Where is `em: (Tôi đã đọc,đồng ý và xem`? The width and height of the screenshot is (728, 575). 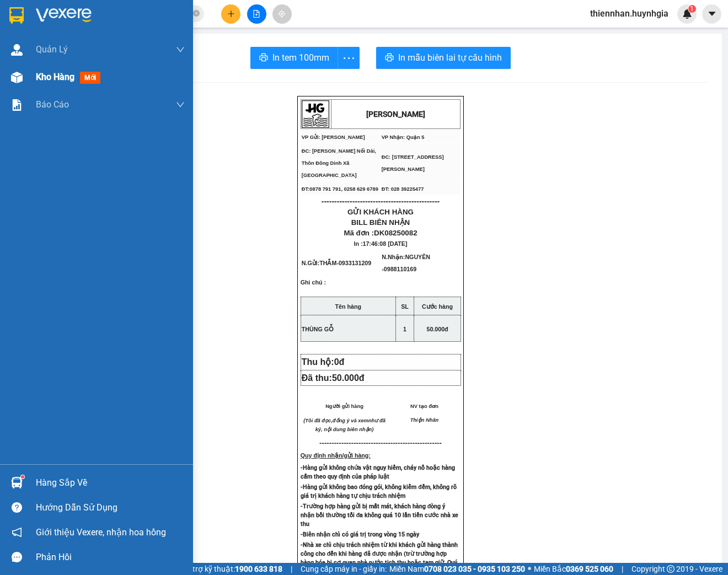 em: (Tôi đã đọc,đồng ý và xem is located at coordinates (336, 420).